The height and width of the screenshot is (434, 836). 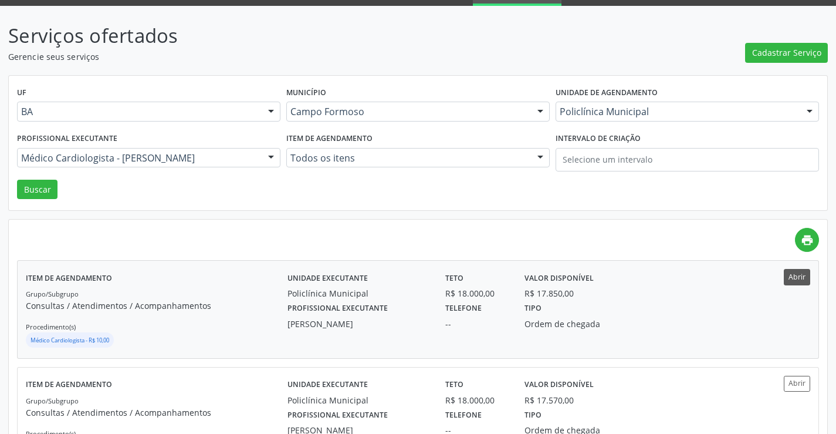 I want to click on small: Médico Cardiologista - R$ 10,00, so click(x=70, y=340).